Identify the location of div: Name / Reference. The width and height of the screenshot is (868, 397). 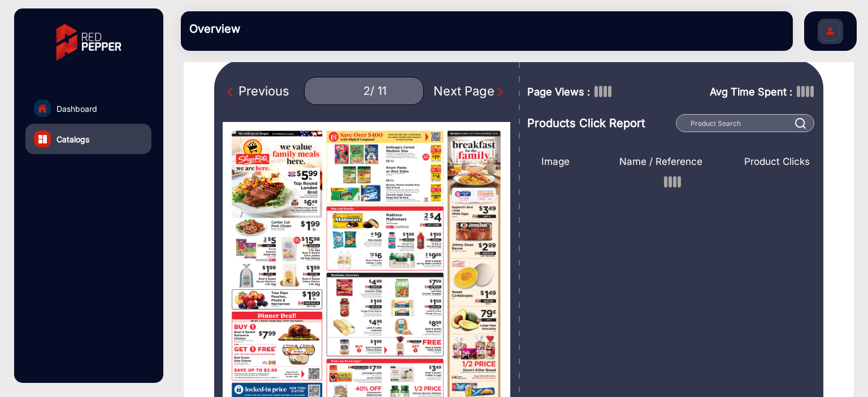
(661, 162).